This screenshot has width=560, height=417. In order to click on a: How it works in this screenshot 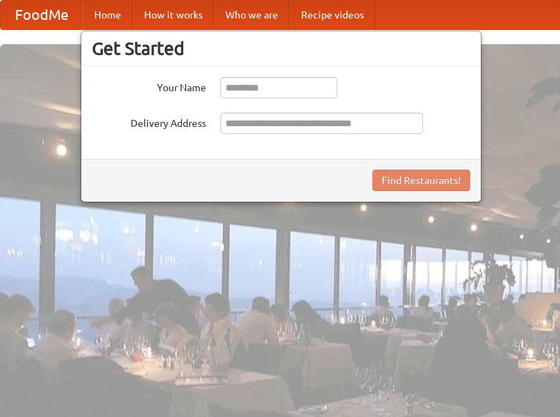, I will do `click(173, 15)`.